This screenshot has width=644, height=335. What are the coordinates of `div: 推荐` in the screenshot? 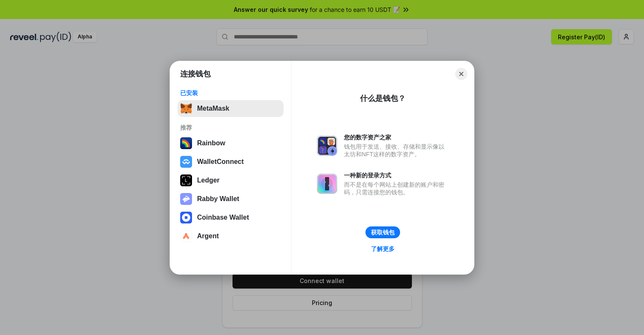 It's located at (231, 127).